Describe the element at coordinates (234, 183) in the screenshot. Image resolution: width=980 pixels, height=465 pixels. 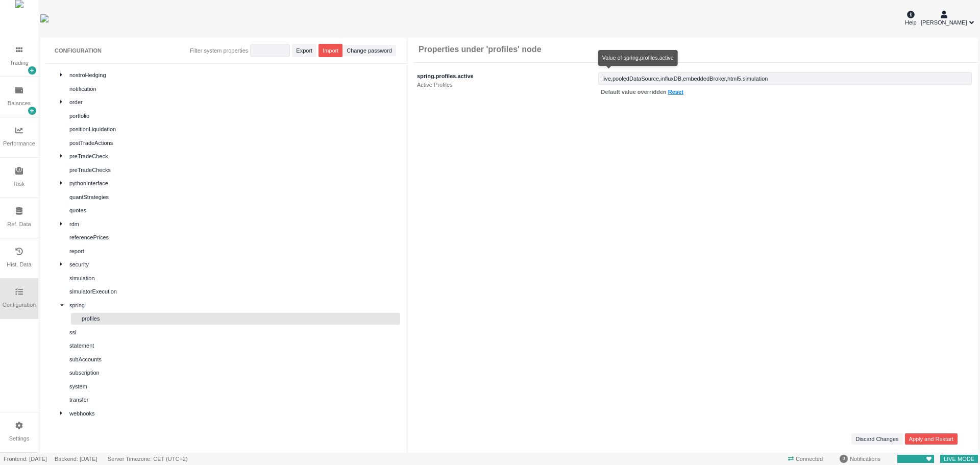
I see `div: pythonInterface` at that location.